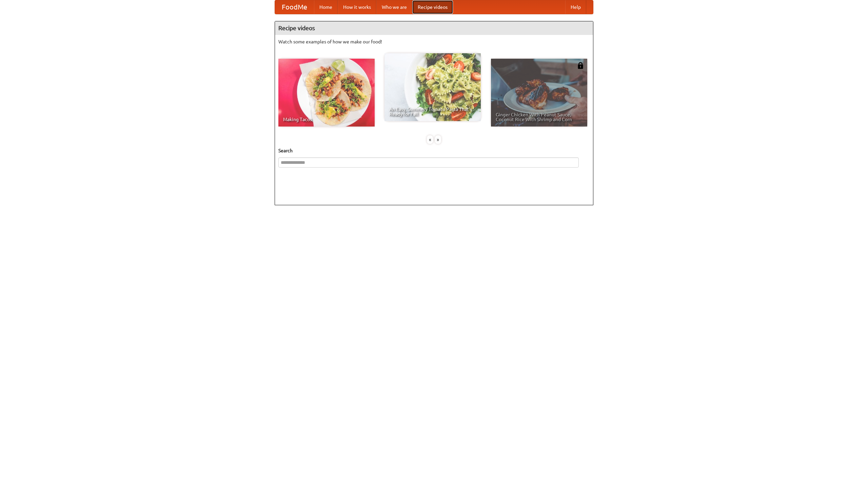 Image resolution: width=868 pixels, height=480 pixels. I want to click on h4: Recipe videos, so click(434, 28).